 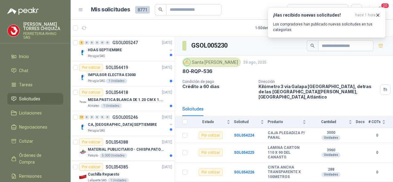 I want to click on img: Logo peakr, so click(x=23, y=11).